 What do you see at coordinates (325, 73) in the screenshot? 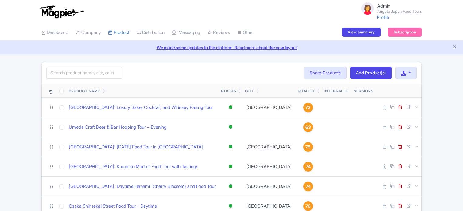
I see `a: Share Products` at bounding box center [325, 73].